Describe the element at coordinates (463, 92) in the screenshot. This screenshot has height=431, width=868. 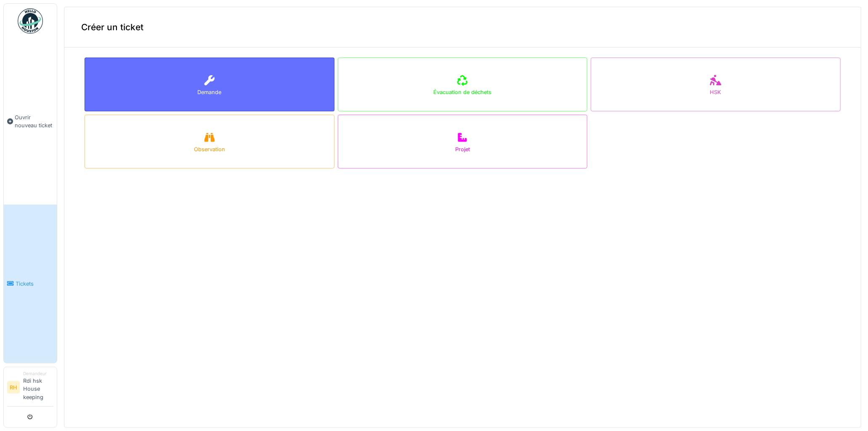
I see `div: Évacuation de déchets` at that location.